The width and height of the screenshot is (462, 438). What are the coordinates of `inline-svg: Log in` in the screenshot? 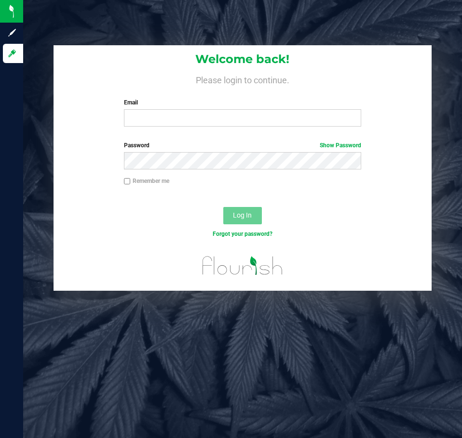 It's located at (12, 53).